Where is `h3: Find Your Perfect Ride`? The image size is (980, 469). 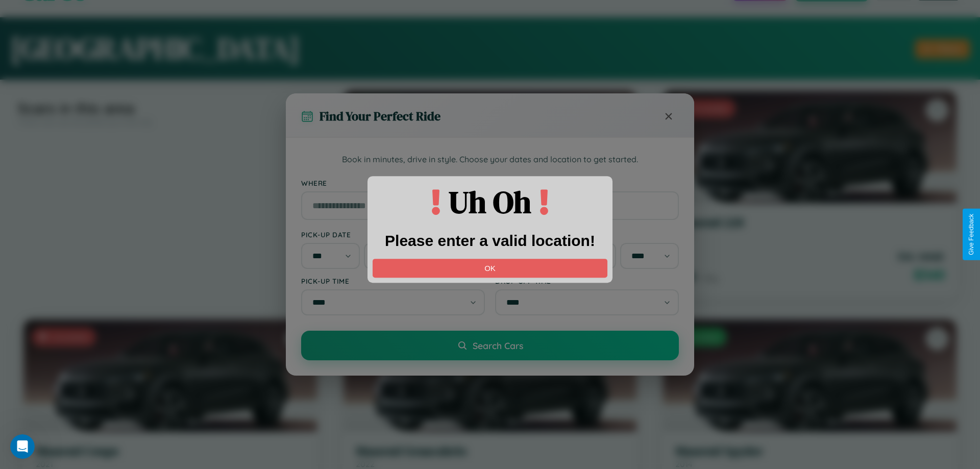 h3: Find Your Perfect Ride is located at coordinates (380, 116).